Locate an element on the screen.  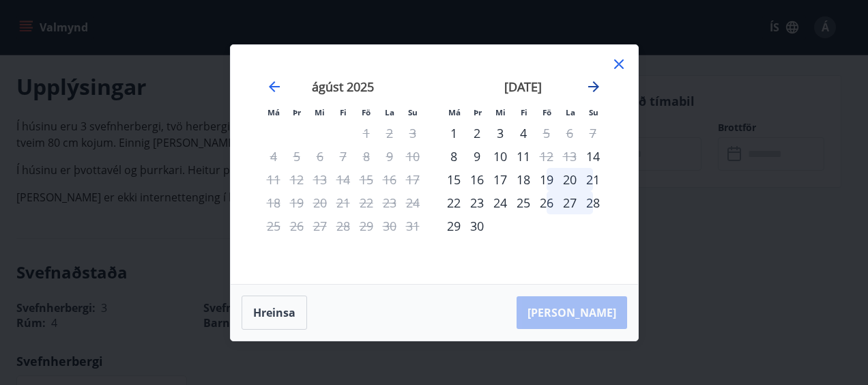
td: Choose mánudagur, 22. september 2025 as your check-in date. It’s available. is located at coordinates (454, 203).